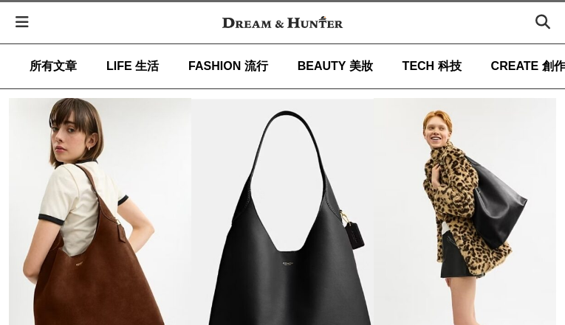  What do you see at coordinates (228, 66) in the screenshot?
I see `span: FASHION 流行` at bounding box center [228, 66].